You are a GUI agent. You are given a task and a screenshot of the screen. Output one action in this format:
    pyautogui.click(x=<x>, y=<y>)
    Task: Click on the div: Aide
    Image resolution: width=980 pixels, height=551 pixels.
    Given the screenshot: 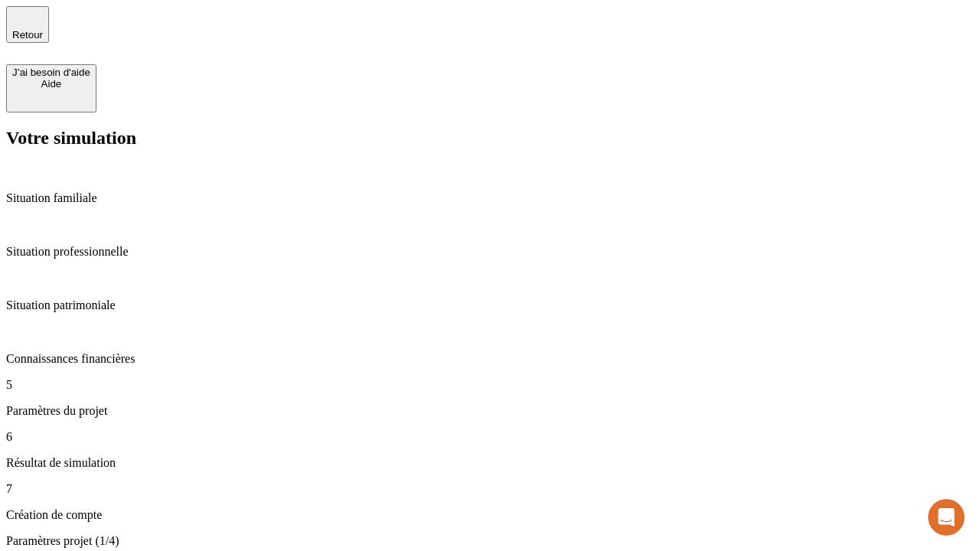 What is the action you would take?
    pyautogui.click(x=51, y=84)
    